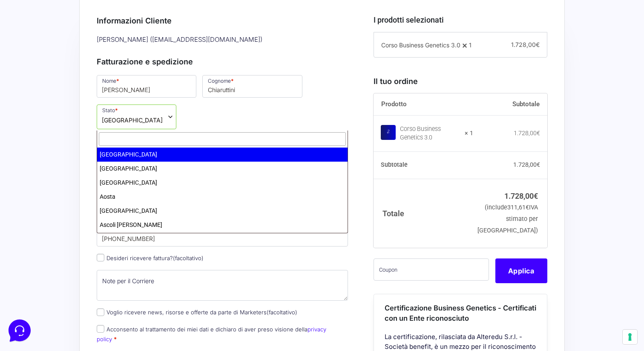 Image resolution: width=644 pixels, height=351 pixels. What do you see at coordinates (85, 282) in the screenshot?
I see `button: Messaggi` at bounding box center [85, 282].